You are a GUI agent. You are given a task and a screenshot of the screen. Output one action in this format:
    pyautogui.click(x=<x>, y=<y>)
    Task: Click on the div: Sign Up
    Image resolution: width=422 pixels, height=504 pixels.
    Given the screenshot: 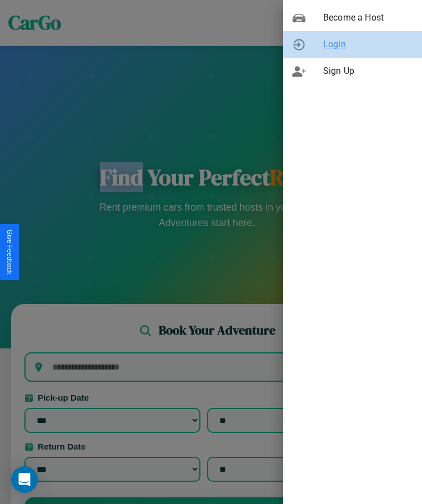 What is the action you would take?
    pyautogui.click(x=353, y=71)
    